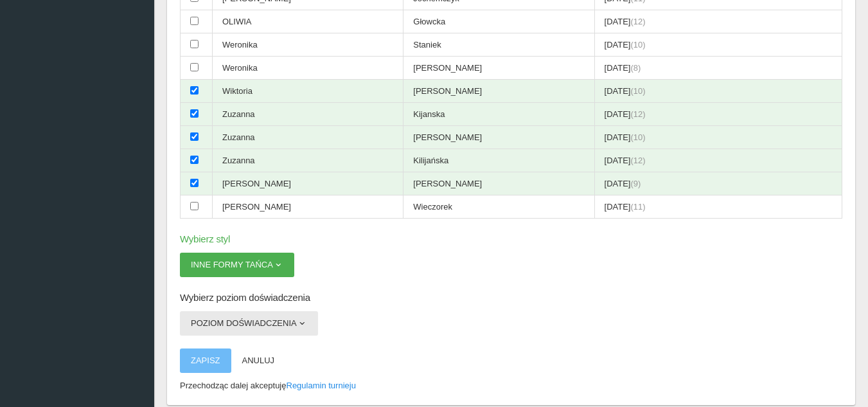 The width and height of the screenshot is (868, 407). I want to click on span: (11), so click(637, 206).